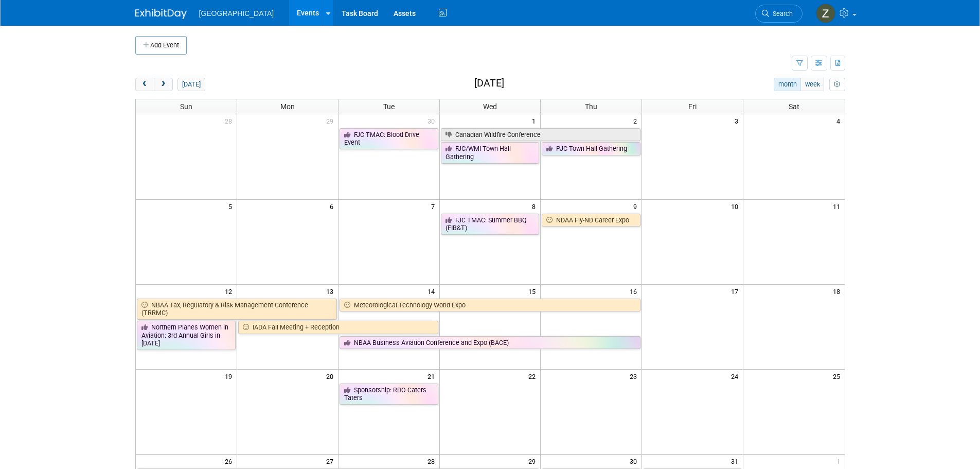 The image size is (980, 469). What do you see at coordinates (637, 120) in the screenshot?
I see `span: 2` at bounding box center [637, 120].